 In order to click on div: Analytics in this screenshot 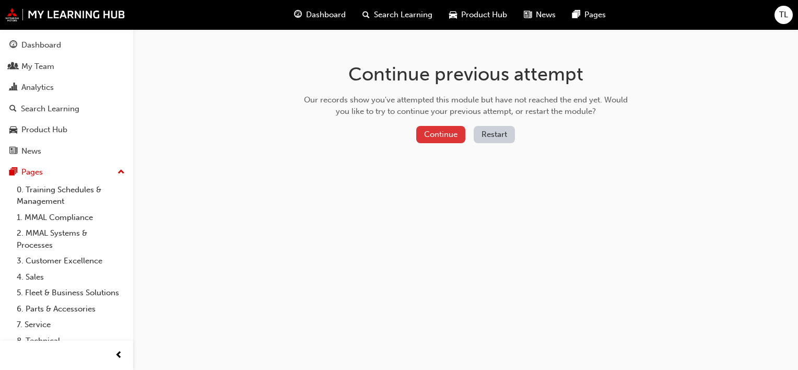, I will do `click(38, 87)`.